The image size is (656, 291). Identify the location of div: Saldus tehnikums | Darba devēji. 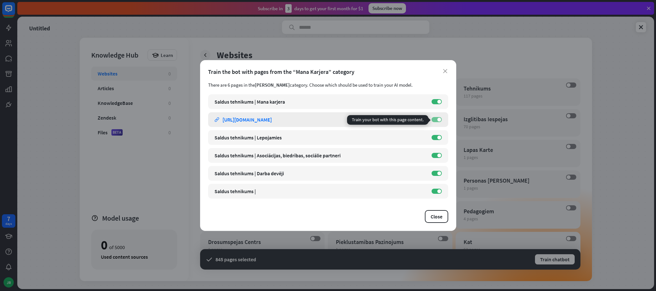
(320, 174).